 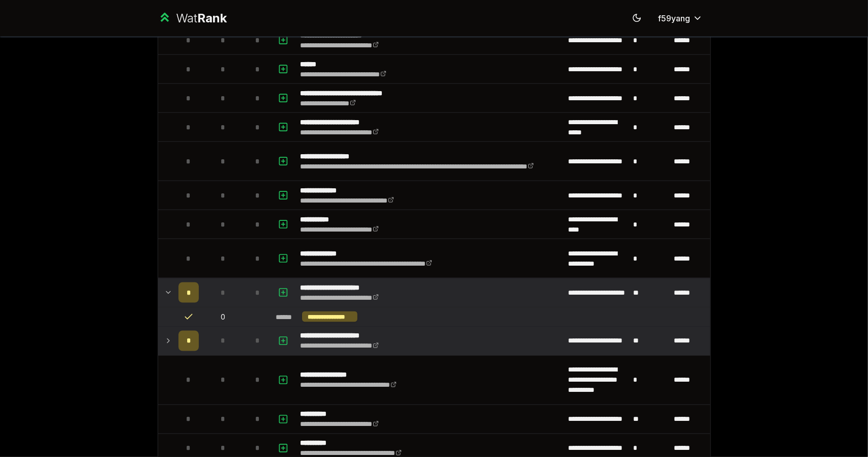 I want to click on a: WatRank, so click(x=192, y=19).